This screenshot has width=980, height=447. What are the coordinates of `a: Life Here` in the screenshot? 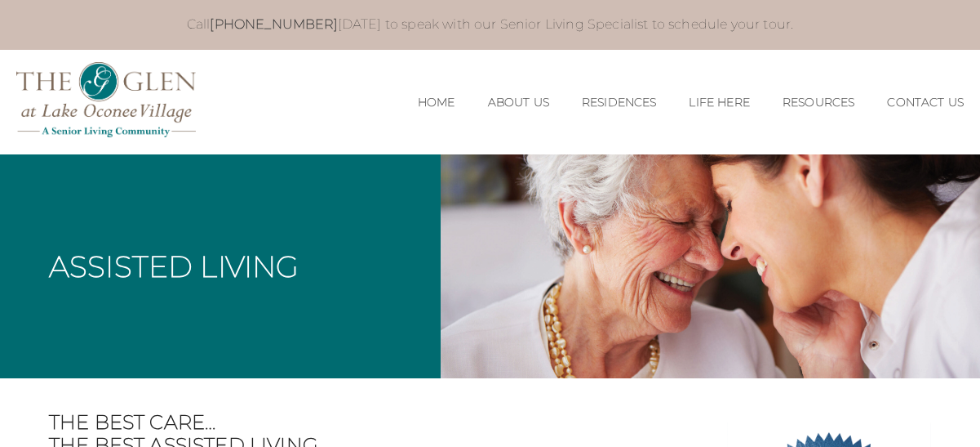 It's located at (718, 102).